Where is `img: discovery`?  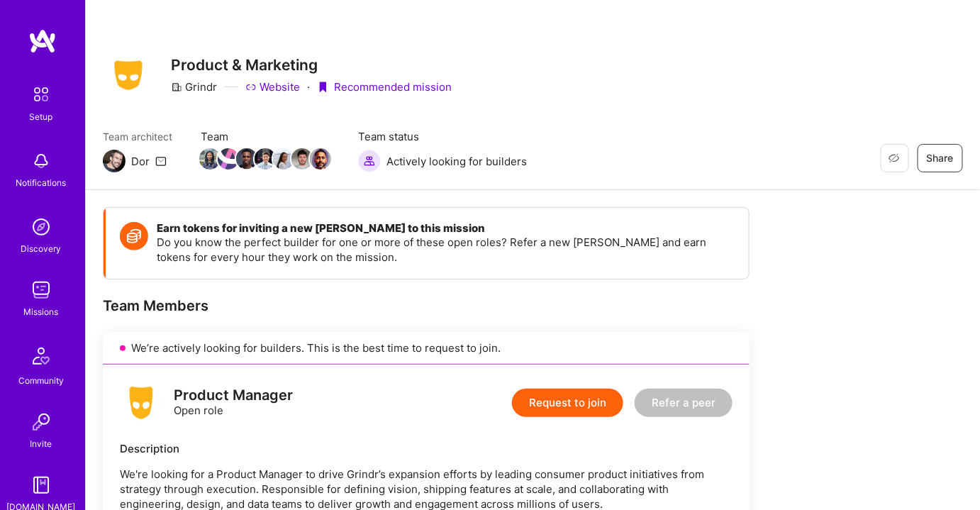
img: discovery is located at coordinates (41, 227).